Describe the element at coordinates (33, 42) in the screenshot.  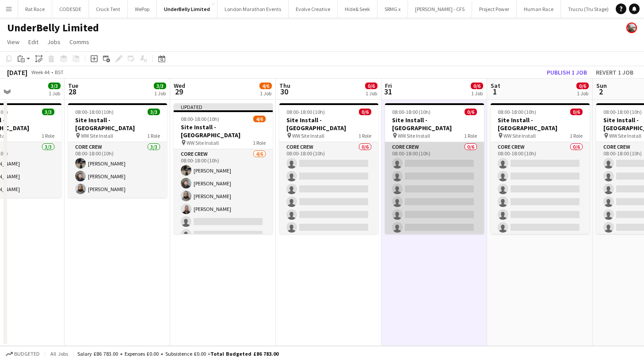
I see `span: Edit` at that location.